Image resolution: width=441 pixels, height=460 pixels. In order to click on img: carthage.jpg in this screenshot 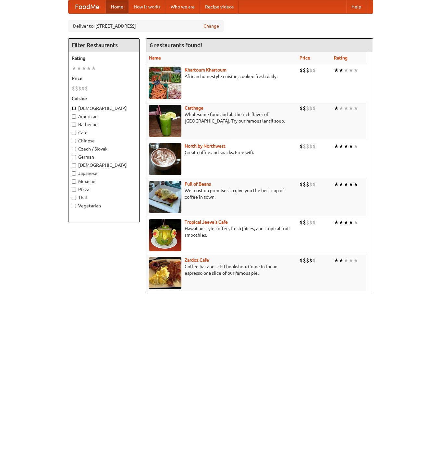, I will do `click(165, 121)`.